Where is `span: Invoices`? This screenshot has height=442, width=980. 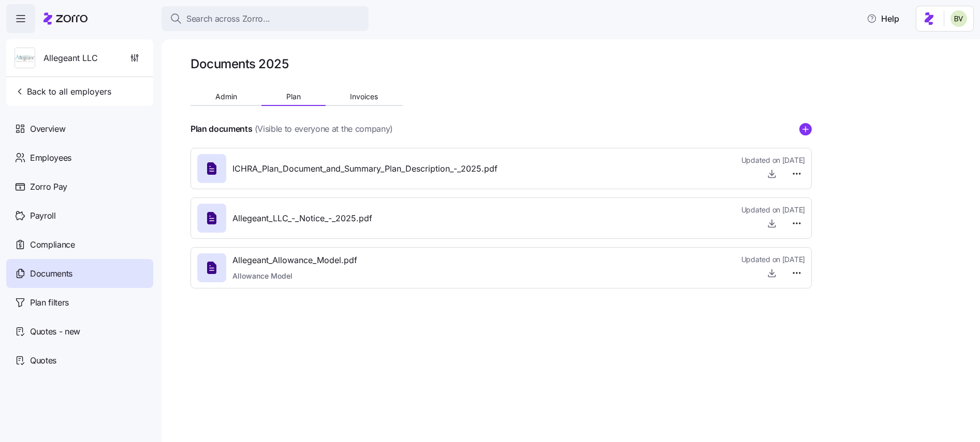 span: Invoices is located at coordinates (364, 96).